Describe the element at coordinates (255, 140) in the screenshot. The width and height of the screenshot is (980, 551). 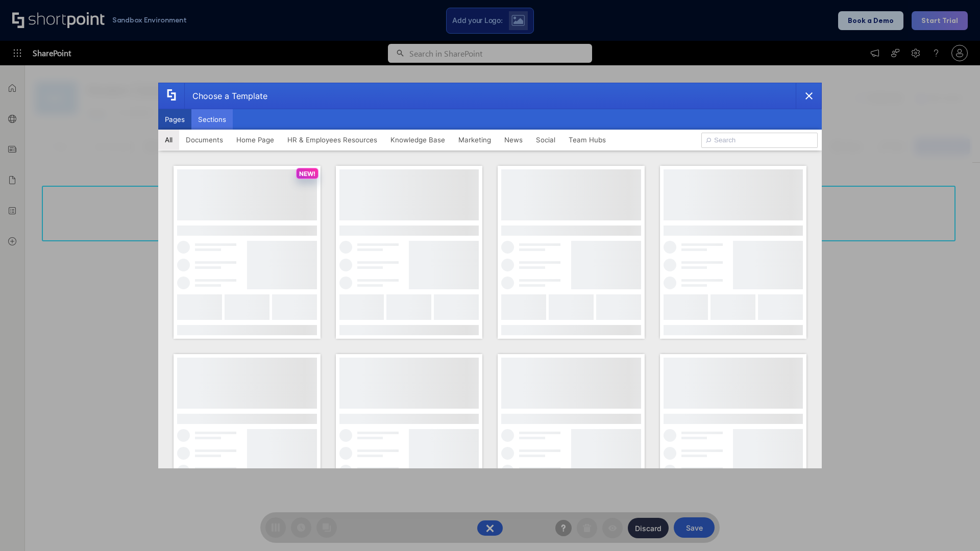
I see `button: Home Page` at that location.